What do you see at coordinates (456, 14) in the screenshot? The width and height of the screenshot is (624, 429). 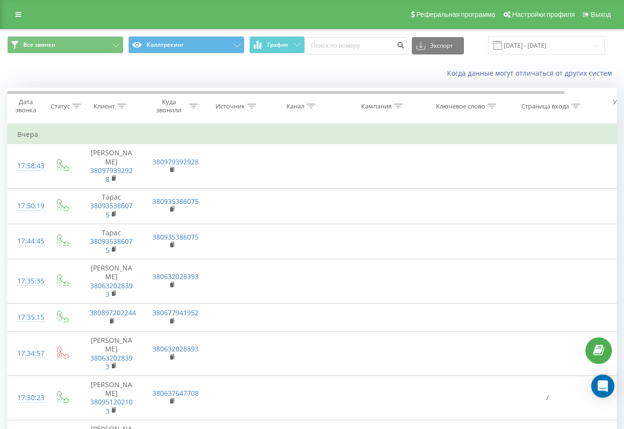 I see `span: Реферальная программа` at bounding box center [456, 14].